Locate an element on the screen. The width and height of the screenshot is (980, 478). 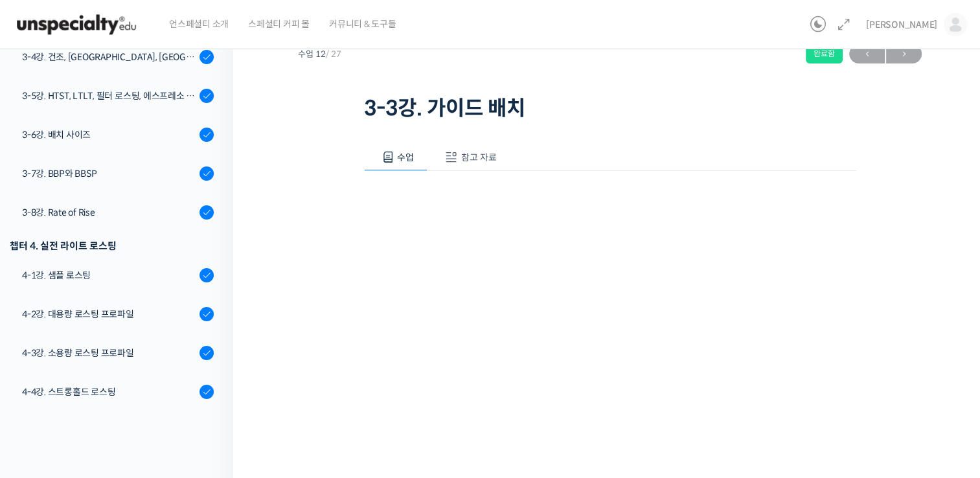
span: 수업 is located at coordinates (405, 158).